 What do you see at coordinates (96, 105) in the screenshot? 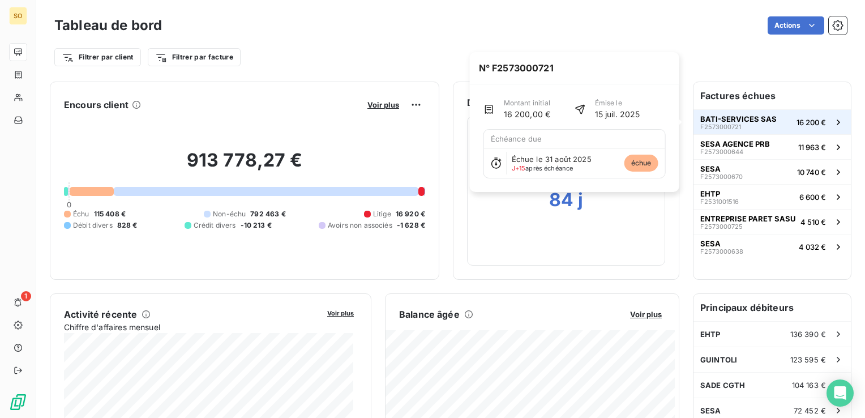
I see `h6: Encours client` at bounding box center [96, 105].